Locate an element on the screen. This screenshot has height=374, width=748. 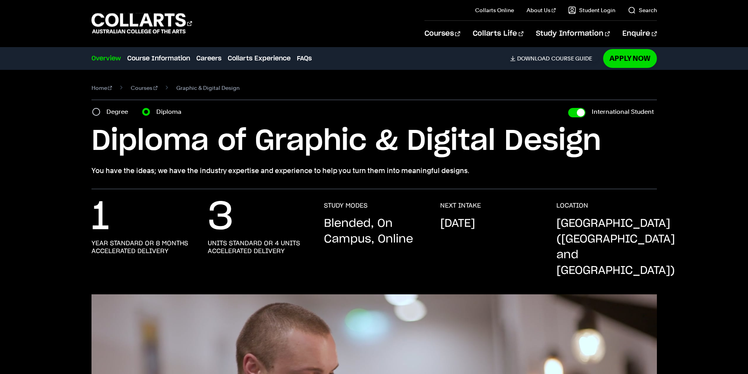
h3: LOCATION is located at coordinates (572, 206).